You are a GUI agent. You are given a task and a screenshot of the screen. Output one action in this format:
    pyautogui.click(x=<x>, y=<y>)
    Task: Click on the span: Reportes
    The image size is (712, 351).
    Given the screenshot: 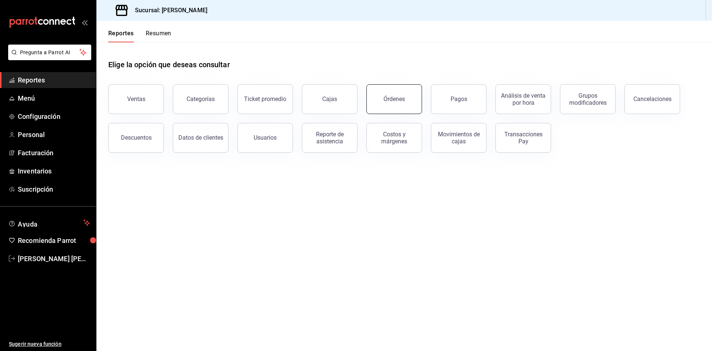 What is the action you would take?
    pyautogui.click(x=54, y=80)
    